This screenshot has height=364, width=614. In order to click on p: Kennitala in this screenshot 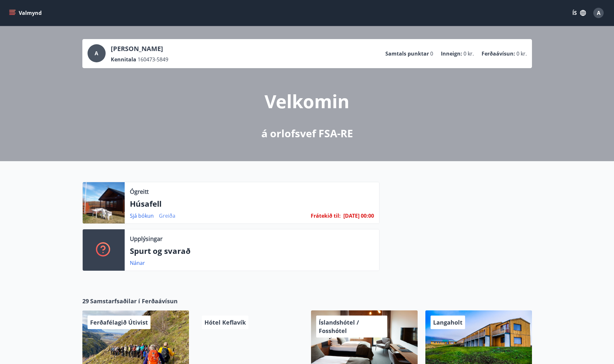, I will do `click(123, 59)`.